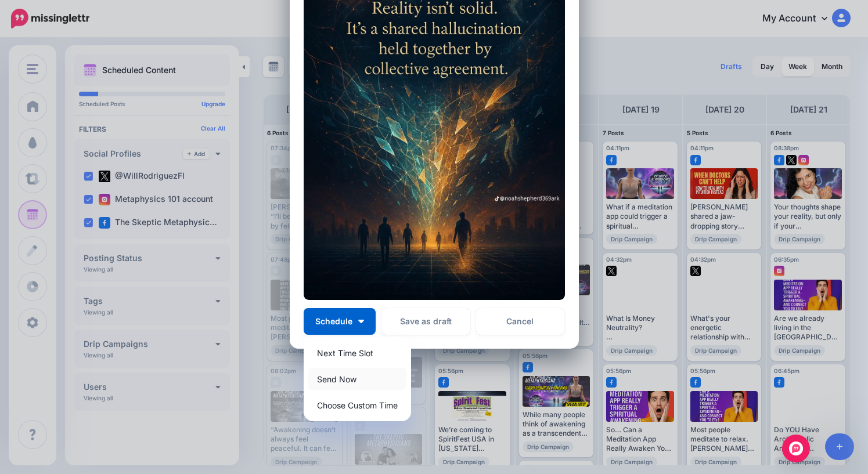 The image size is (868, 474). Describe the element at coordinates (357, 353) in the screenshot. I see `a: Next Time Slot` at that location.